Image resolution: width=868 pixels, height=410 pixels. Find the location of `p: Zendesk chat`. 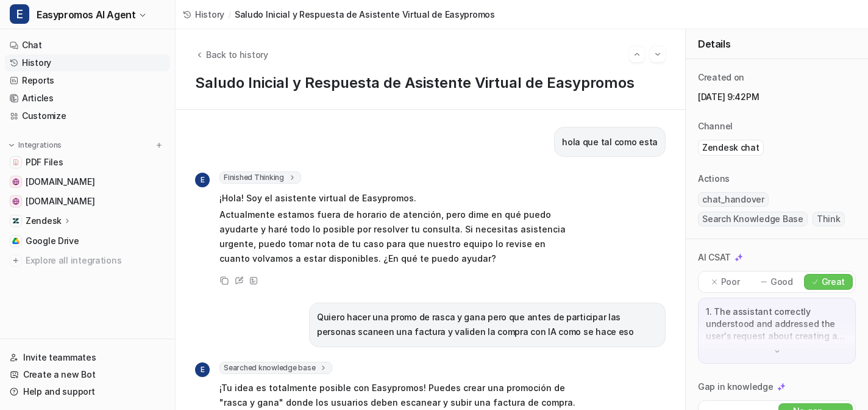

p: Zendesk chat is located at coordinates (731, 147).